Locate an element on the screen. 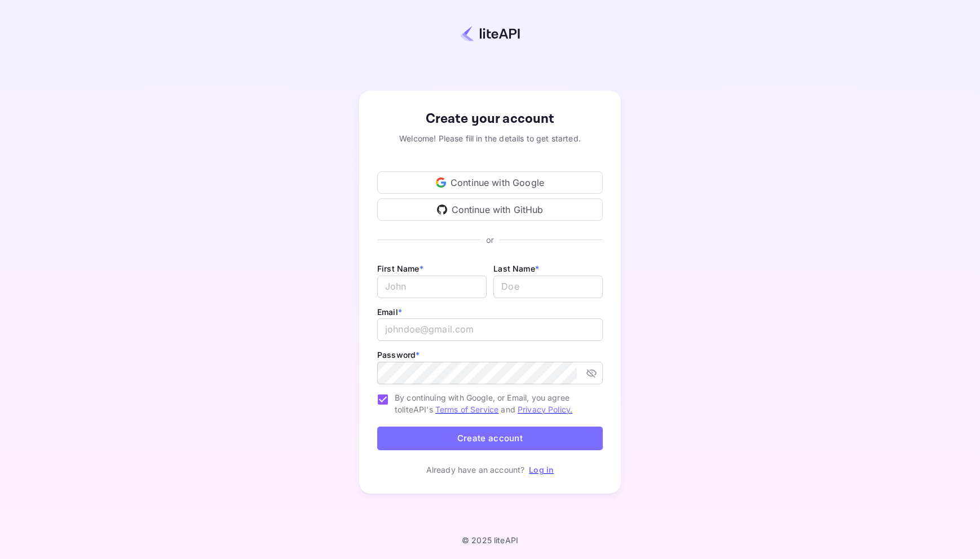 The image size is (980, 559). div: Create your account is located at coordinates (490, 119).